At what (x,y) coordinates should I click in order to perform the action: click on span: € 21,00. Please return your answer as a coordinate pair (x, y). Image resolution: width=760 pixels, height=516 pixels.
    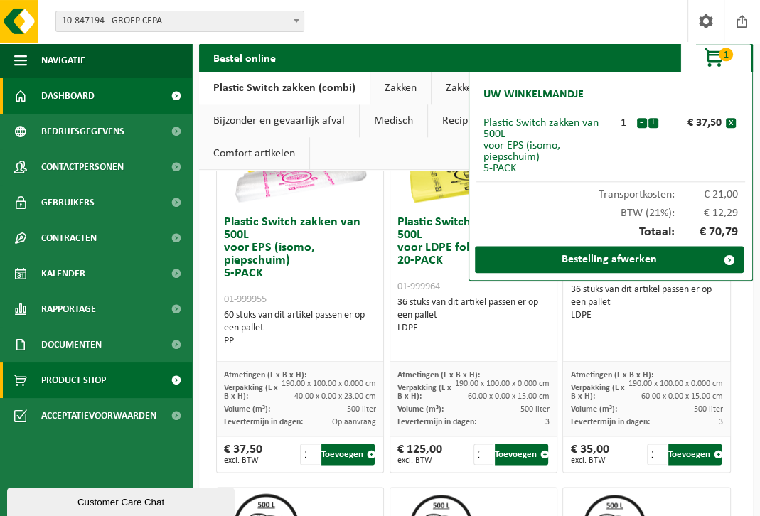
    Looking at the image, I should click on (707, 195).